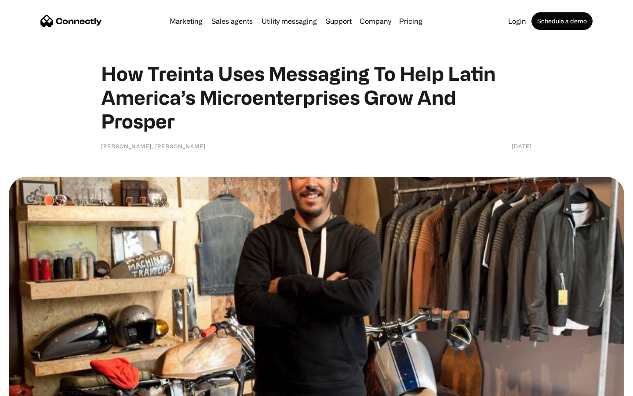  Describe the element at coordinates (376, 21) in the screenshot. I see `div: Company` at that location.